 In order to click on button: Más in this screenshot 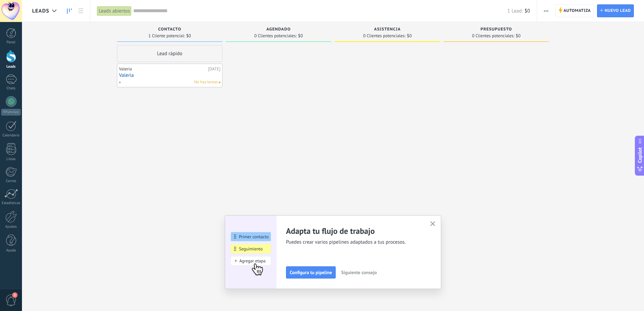, I will do `click(546, 11)`.